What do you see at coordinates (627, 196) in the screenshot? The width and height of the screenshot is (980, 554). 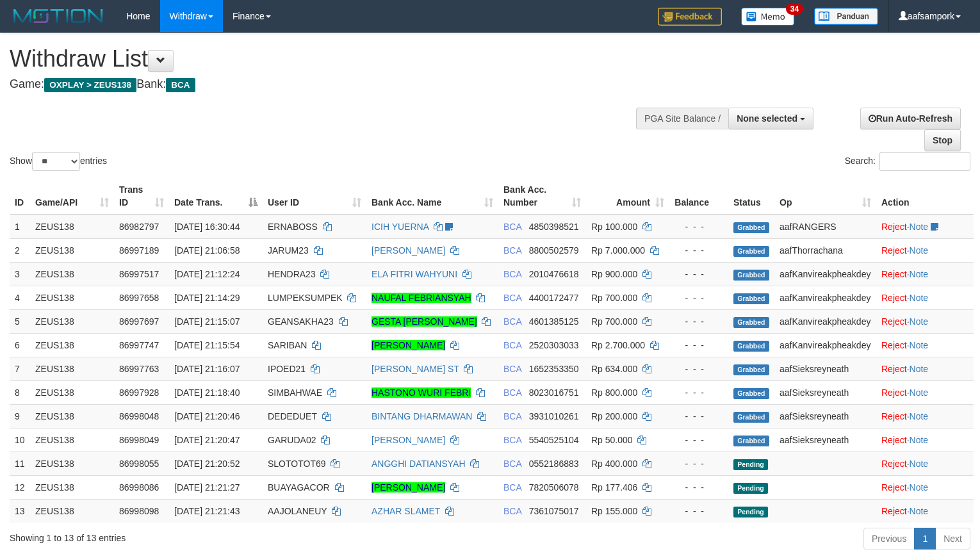 I see `th: Amount: activate to sort column ascending` at bounding box center [627, 196].